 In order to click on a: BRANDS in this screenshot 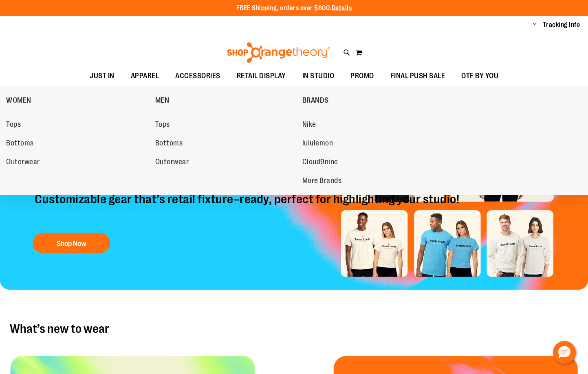, I will do `click(375, 100)`.